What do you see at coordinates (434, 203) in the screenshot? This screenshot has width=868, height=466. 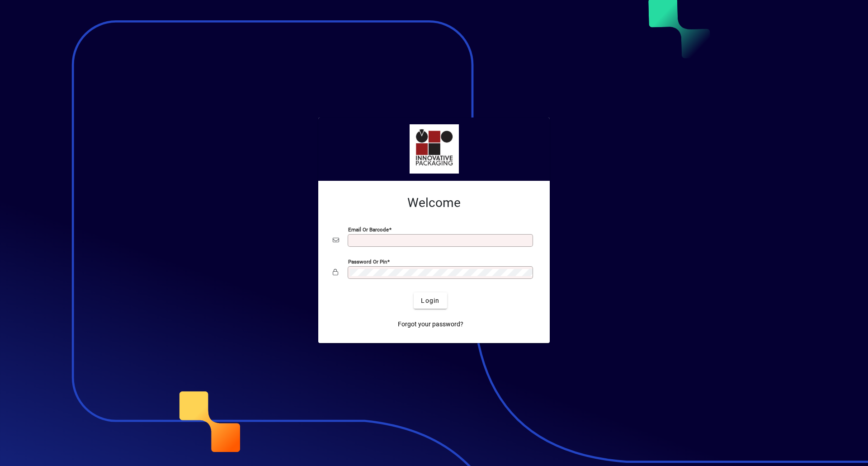 I see `h2: Welcome` at bounding box center [434, 203].